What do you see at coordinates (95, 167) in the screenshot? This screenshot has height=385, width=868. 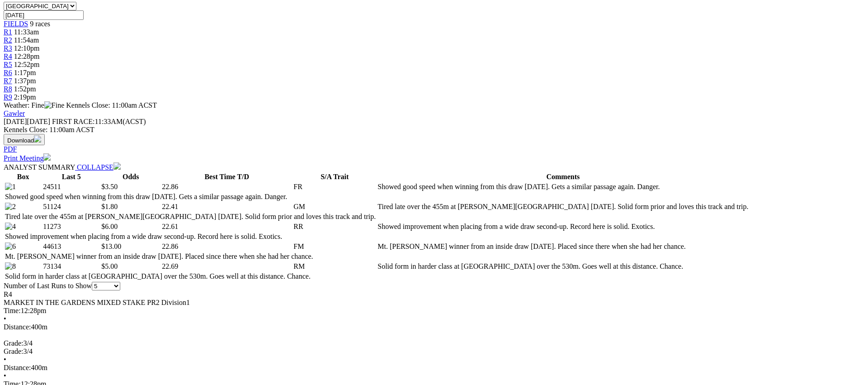 I see `span: COLLAPSE` at bounding box center [95, 167].